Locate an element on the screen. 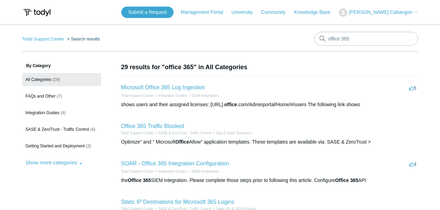  h1: 29 results for "office 365" in All Categories is located at coordinates (269, 67).